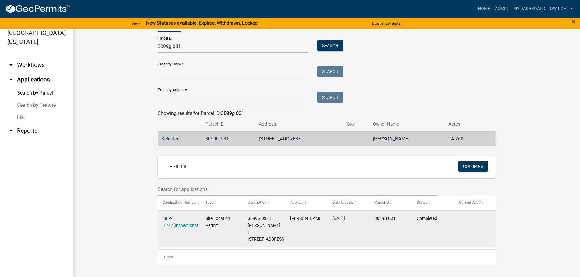 Image resolution: width=580 pixels, height=277 pixels. What do you see at coordinates (473, 166) in the screenshot?
I see `button: Columns` at bounding box center [473, 166].